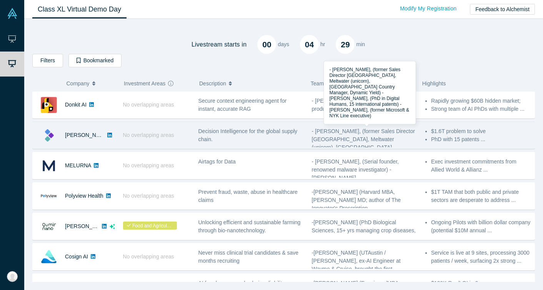 This screenshot has width=543, height=290. I want to click on a: MELURNA, so click(78, 165).